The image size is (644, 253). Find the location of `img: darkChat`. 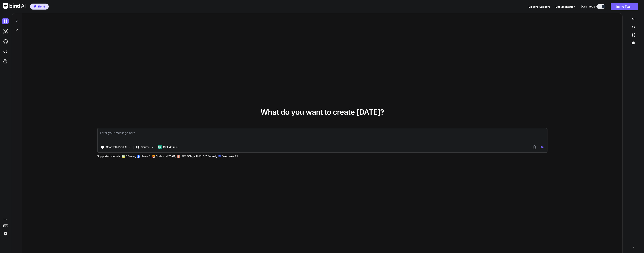

img: darkChat is located at coordinates (6, 21).